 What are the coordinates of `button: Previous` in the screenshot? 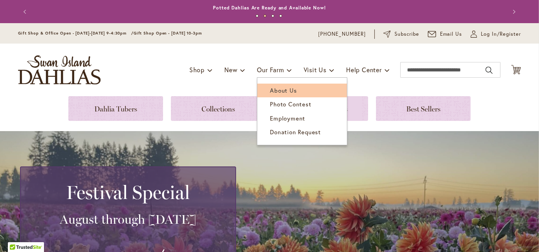 It's located at (26, 12).